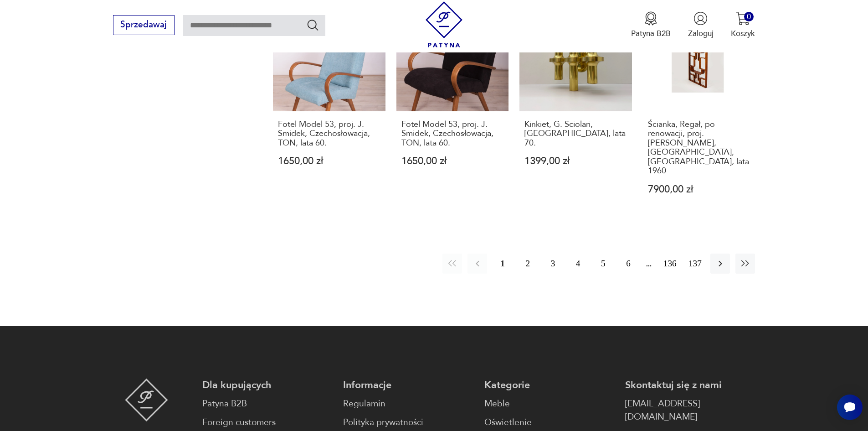 The width and height of the screenshot is (868, 431). I want to click on p: Patyna B2B, so click(651, 33).